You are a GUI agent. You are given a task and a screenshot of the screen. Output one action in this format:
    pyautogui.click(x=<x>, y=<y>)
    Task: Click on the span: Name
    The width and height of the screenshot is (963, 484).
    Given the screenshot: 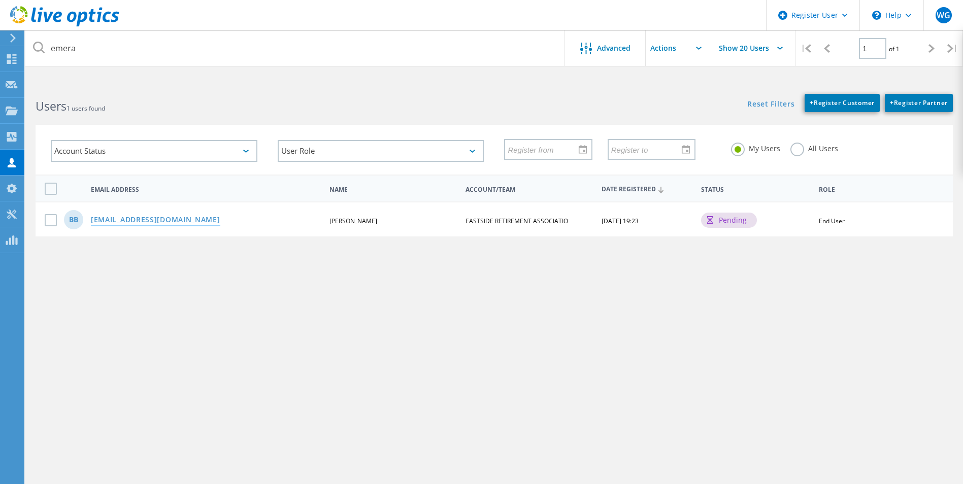 What is the action you would take?
    pyautogui.click(x=393, y=190)
    